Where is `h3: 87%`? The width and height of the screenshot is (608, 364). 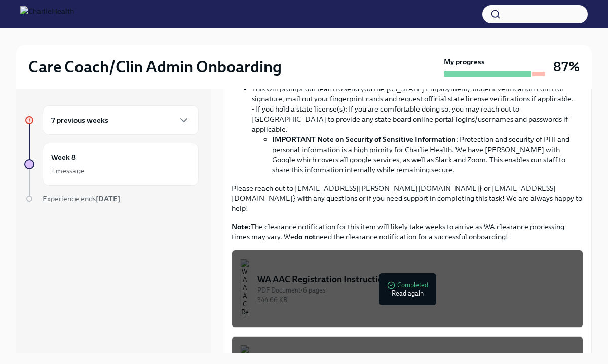
h3: 87% is located at coordinates (566, 67).